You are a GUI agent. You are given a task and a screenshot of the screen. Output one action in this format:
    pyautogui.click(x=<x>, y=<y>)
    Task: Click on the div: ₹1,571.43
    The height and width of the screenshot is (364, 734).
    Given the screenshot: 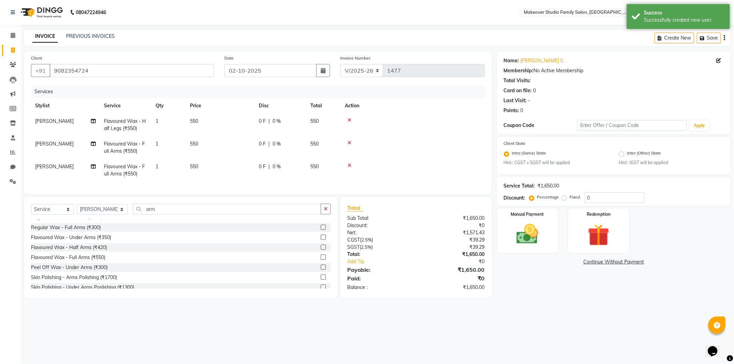 What is the action you would take?
    pyautogui.click(x=453, y=233)
    